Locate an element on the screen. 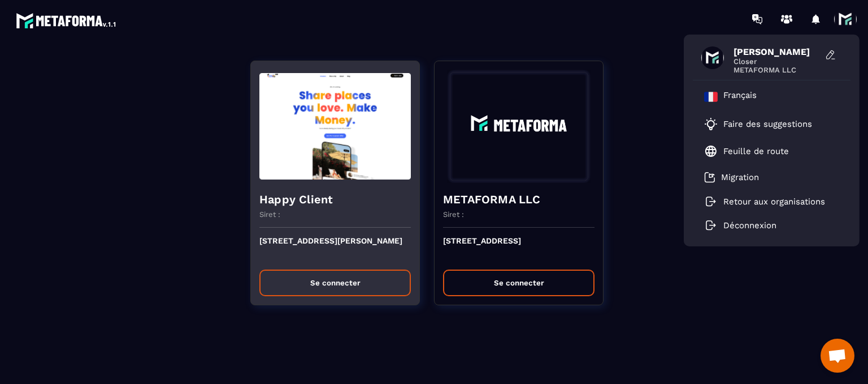 The height and width of the screenshot is (384, 868). div: Ouvrir le chat is located at coordinates (838, 356).